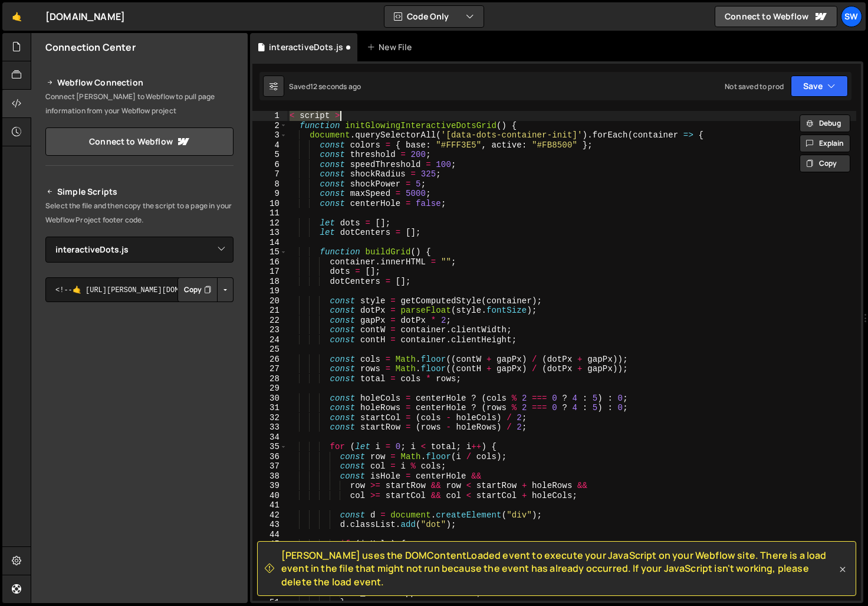  Describe the element at coordinates (269, 310) in the screenshot. I see `div: 21` at that location.